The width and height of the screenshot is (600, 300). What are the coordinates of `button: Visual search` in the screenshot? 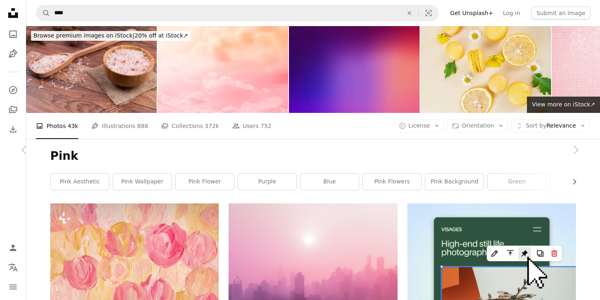 It's located at (428, 13).